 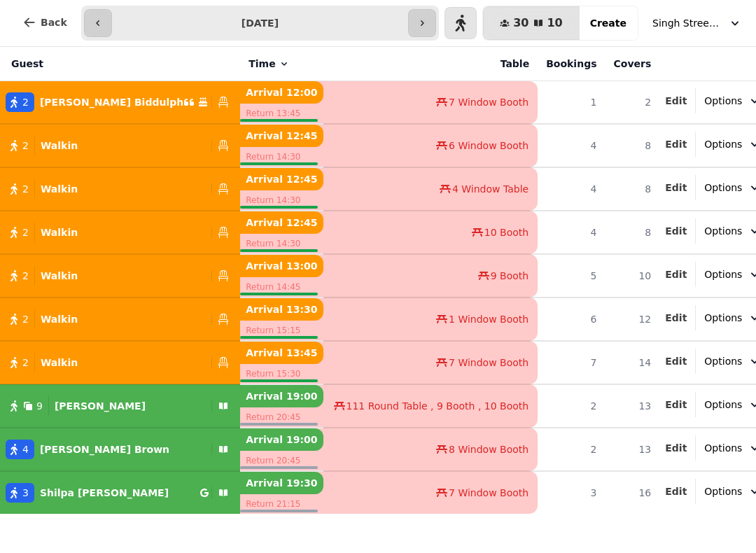 What do you see at coordinates (490, 189) in the screenshot?
I see `span: 4 Window Table` at bounding box center [490, 189].